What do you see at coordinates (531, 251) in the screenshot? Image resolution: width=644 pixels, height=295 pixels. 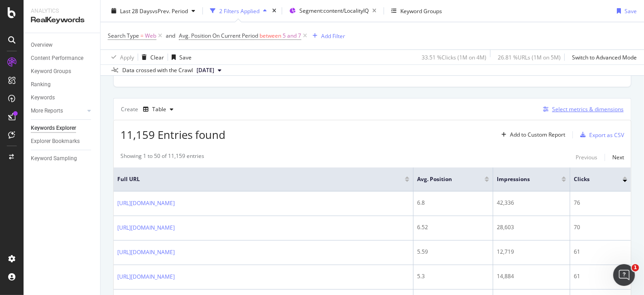 I see `div: 12,719` at bounding box center [531, 251].